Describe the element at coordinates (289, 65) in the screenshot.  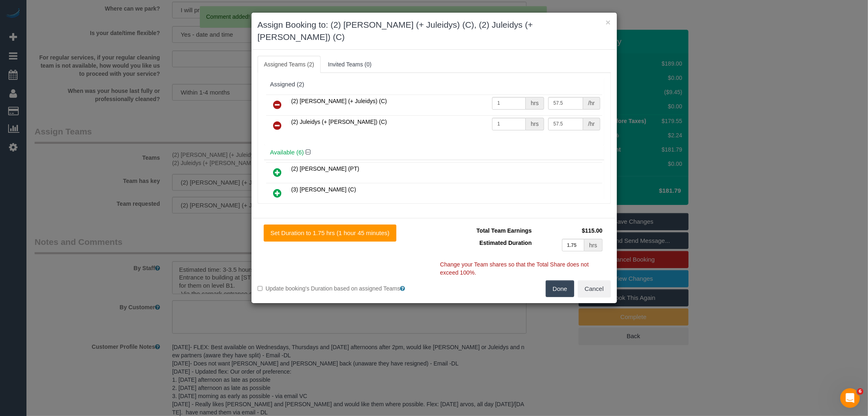
I see `a: Assigned Teams (2)` at that location.